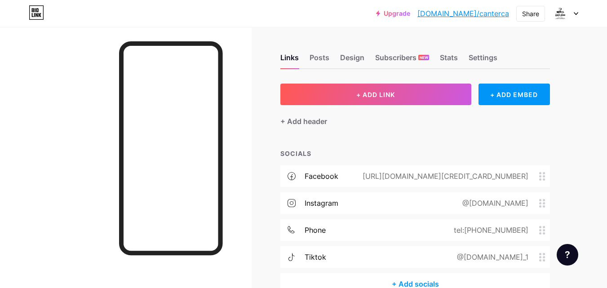 Image resolution: width=607 pixels, height=288 pixels. What do you see at coordinates (448, 60) in the screenshot?
I see `div: Stats` at bounding box center [448, 60].